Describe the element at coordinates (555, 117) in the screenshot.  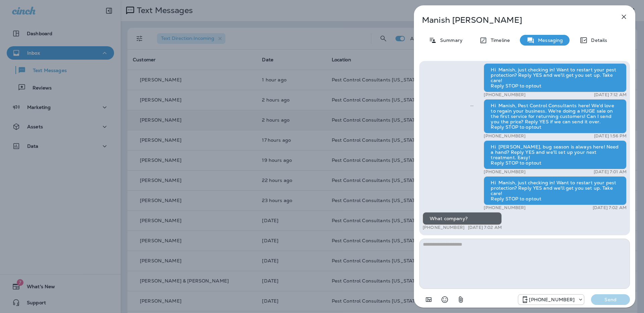
I see `div: Hi Manish, Pest Control Consultants here! We'd love to regain your business. We're doing a HUGE s...` at that location.